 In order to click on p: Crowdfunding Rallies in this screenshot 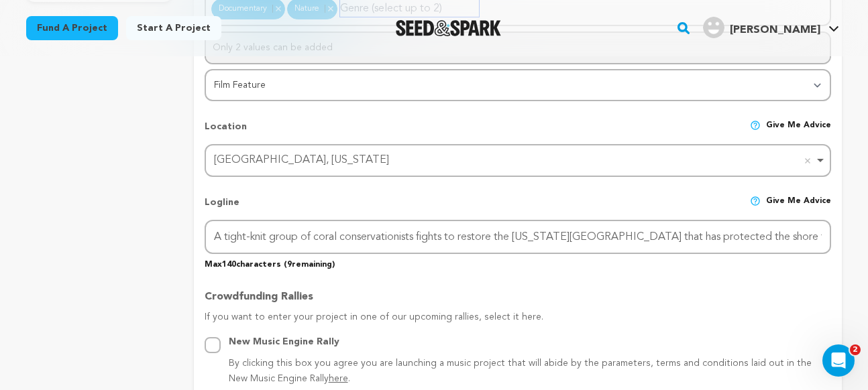, I will do `click(518, 300)`.